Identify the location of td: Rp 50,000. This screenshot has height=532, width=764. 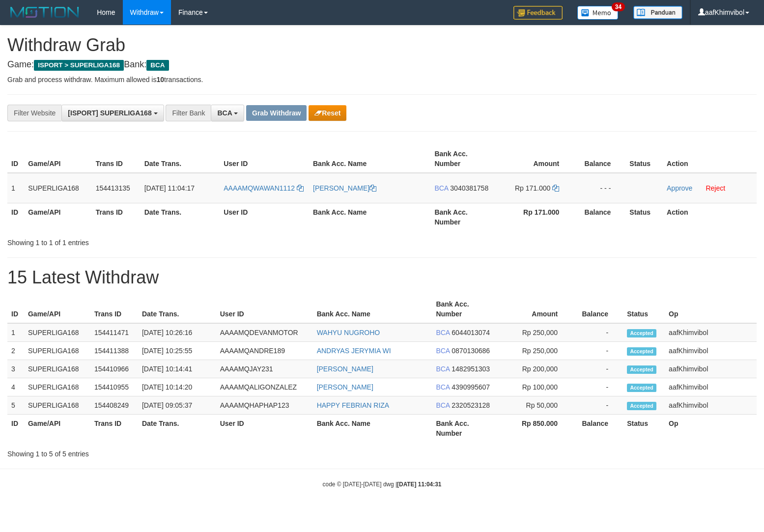
(534, 405).